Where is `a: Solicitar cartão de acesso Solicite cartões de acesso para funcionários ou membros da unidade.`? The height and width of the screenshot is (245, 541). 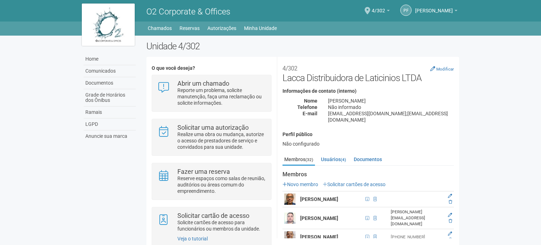
a: Solicitar cartão de acesso Solicite cartões de acesso para funcionários ou membros da unidade. is located at coordinates (211, 222).